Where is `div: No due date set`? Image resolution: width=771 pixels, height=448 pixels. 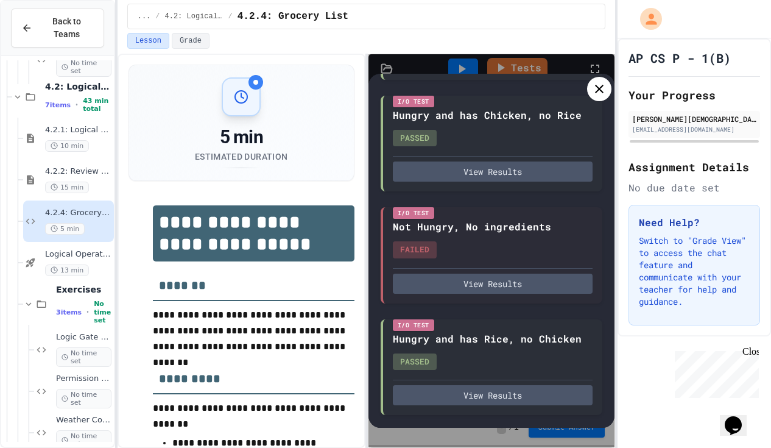
div: No due date set is located at coordinates (694, 188).